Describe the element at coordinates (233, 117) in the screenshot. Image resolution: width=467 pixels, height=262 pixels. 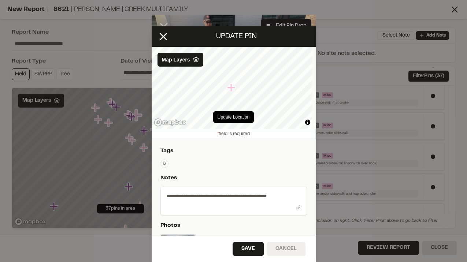
I see `button: Update Location` at that location.